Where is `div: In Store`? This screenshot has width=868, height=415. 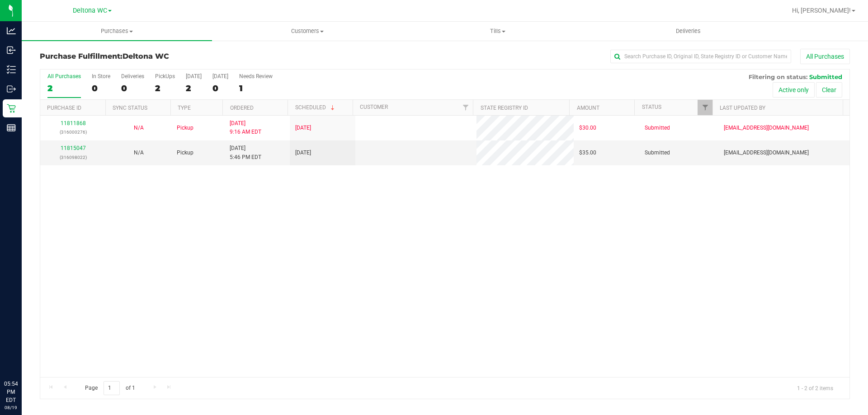
div: In Store is located at coordinates (101, 77).